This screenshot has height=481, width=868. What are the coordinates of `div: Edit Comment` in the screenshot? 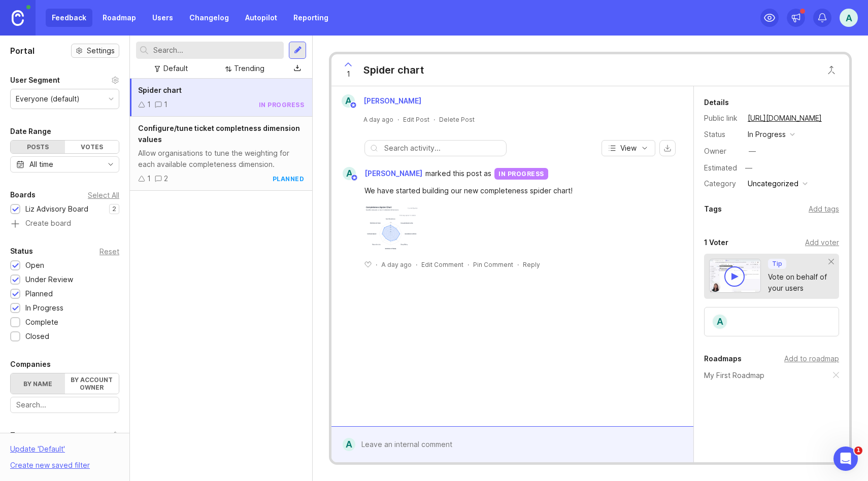 It's located at (443, 264).